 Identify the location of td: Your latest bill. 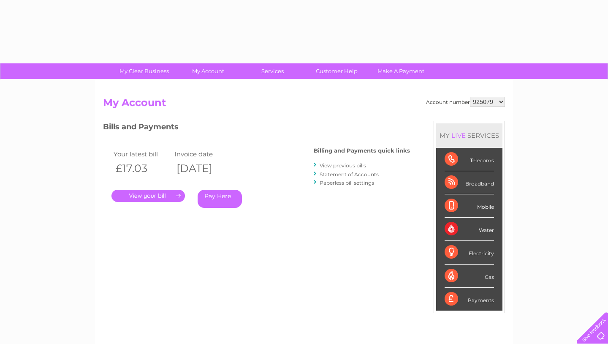
(142, 154).